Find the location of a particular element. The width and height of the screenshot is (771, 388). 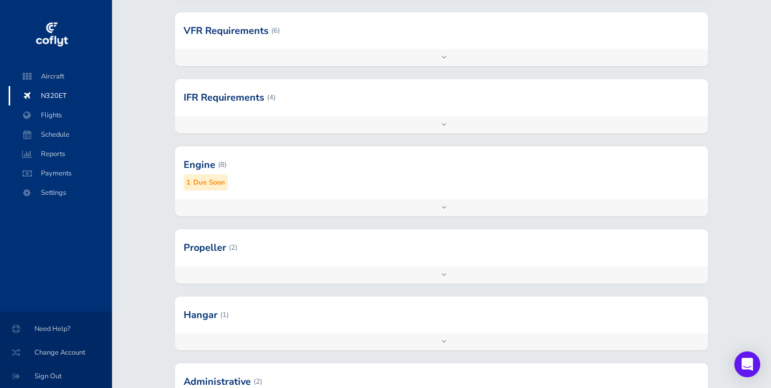

span: Aircraft is located at coordinates (60, 76).